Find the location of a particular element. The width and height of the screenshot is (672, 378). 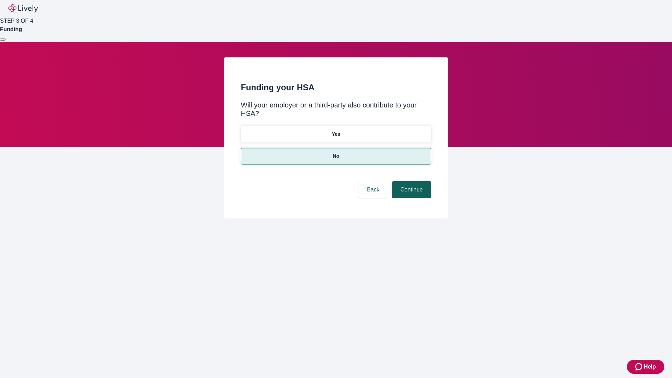

button: No is located at coordinates (336, 156).